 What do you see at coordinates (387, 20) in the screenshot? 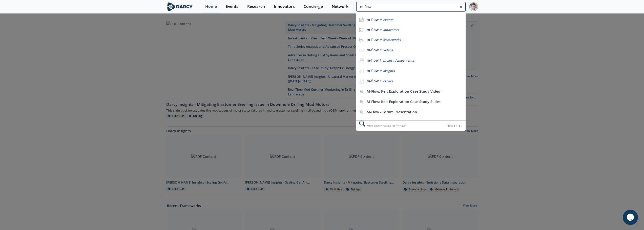
I see `span: in events` at bounding box center [387, 20].